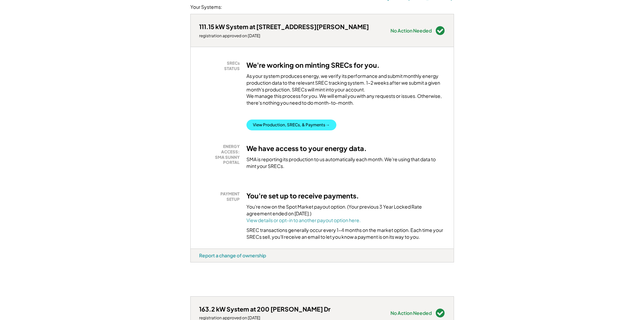 This screenshot has height=320, width=644. I want to click on div: PAYMENT SETUP, so click(221, 196).